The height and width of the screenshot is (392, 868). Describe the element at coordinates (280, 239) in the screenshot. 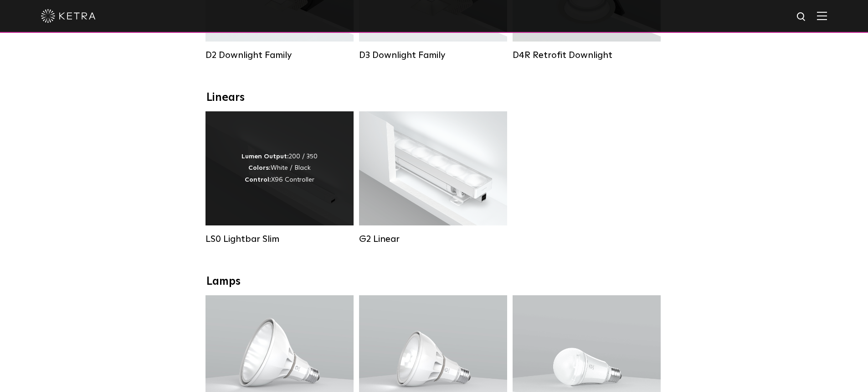

I see `div: LS0 Lightbar Slim` at that location.